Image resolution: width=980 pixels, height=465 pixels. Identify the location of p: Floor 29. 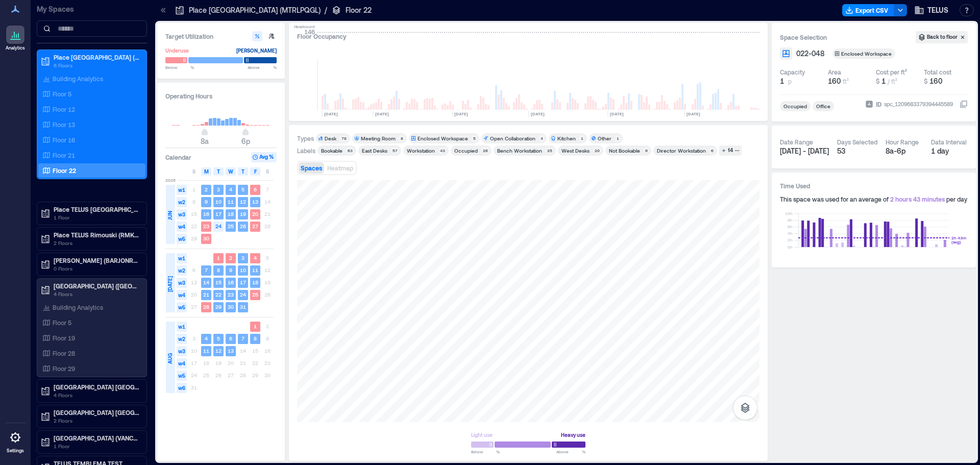
(63, 368).